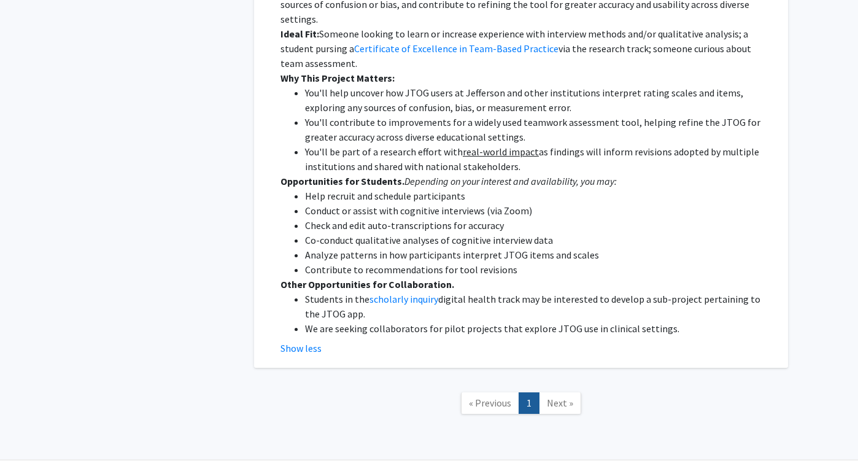 The height and width of the screenshot is (463, 858). I want to click on span: Next », so click(559, 402).